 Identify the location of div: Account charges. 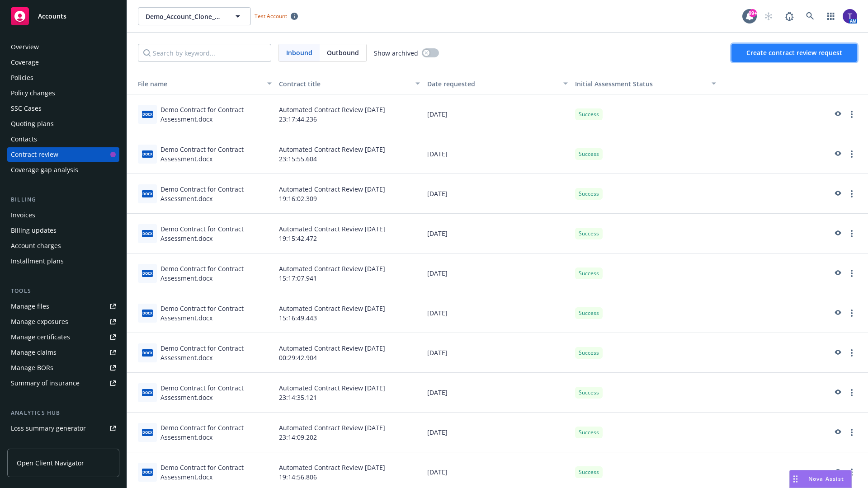
(35, 245).